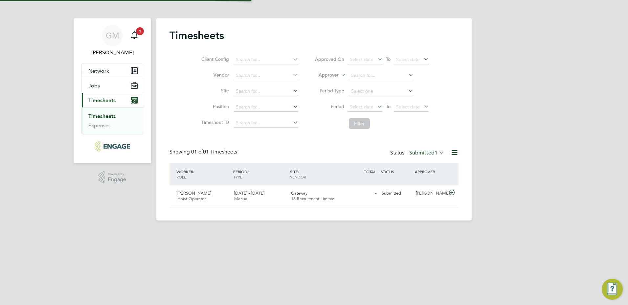  Describe the element at coordinates (214, 75) in the screenshot. I see `label: Vendor` at that location.